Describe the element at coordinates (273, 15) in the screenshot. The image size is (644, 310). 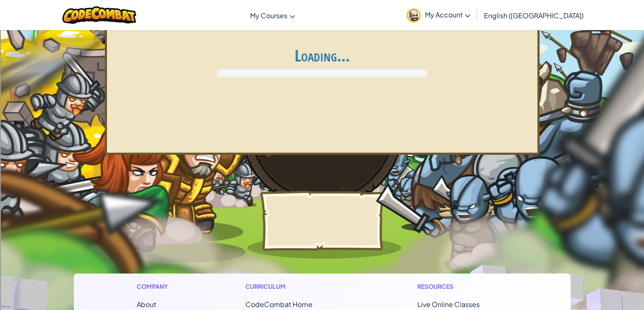
I see `a: My Courses` at that location.